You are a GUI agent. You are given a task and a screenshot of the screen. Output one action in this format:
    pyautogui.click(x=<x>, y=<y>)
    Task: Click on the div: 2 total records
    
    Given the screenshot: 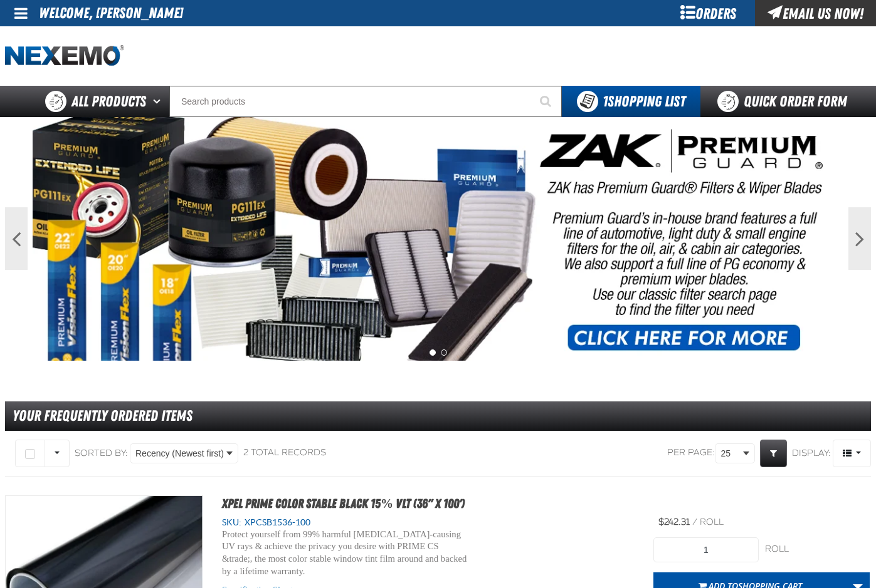 What is the action you would take?
    pyautogui.click(x=284, y=453)
    